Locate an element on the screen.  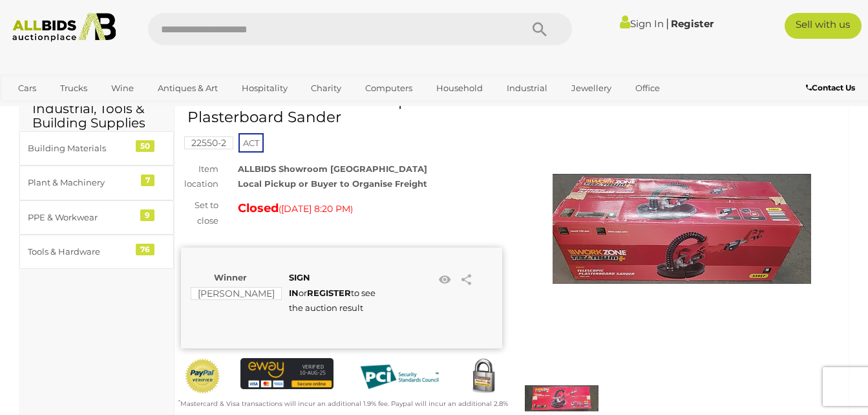
mark: 22550-2 is located at coordinates (209, 143).